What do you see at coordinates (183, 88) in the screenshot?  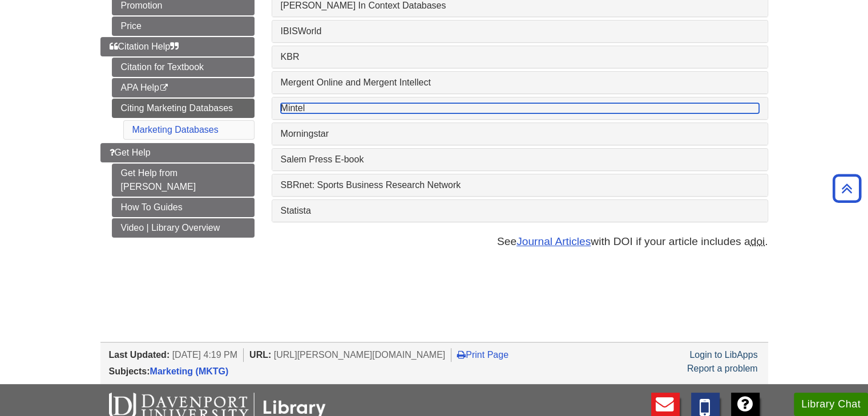 I see `a: APA Help` at bounding box center [183, 88].